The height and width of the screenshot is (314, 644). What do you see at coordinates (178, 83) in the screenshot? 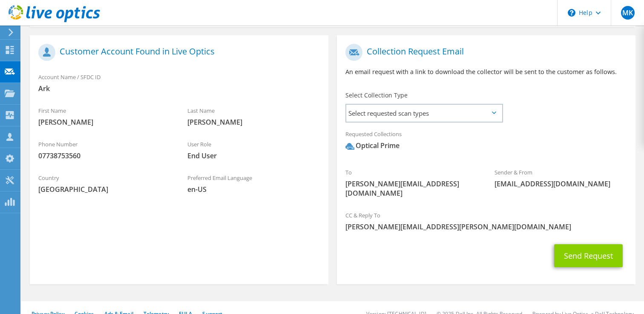
I see `div: Account Name / SFDC ID` at bounding box center [178, 83].